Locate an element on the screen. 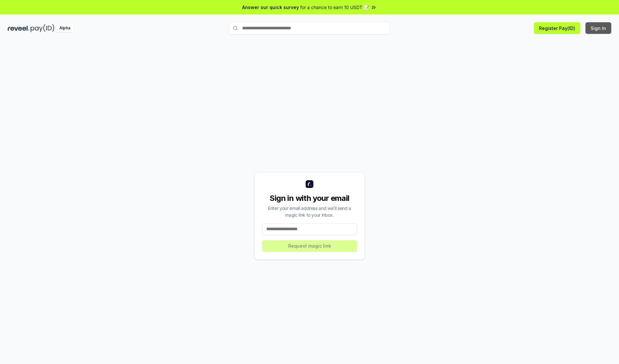  img: logo_small is located at coordinates (310, 184).